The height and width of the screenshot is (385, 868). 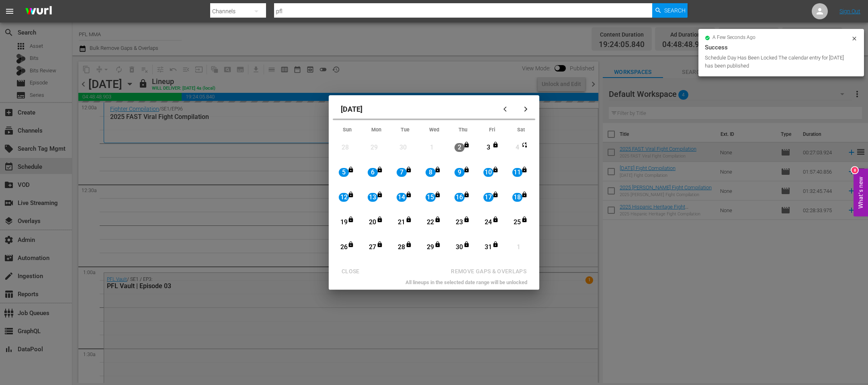 What do you see at coordinates (488, 197) in the screenshot?
I see `div: 17` at bounding box center [488, 197].